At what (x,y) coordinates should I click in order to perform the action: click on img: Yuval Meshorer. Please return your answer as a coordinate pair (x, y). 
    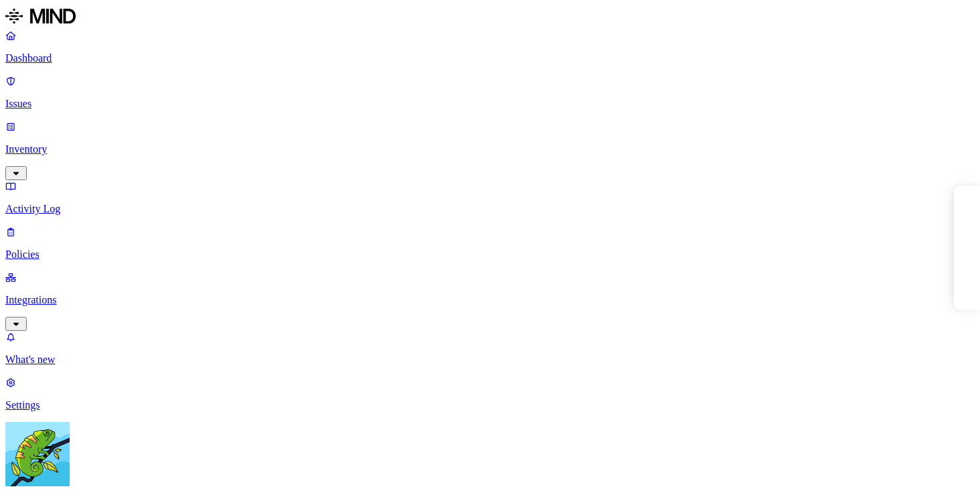
    Looking at the image, I should click on (37, 454).